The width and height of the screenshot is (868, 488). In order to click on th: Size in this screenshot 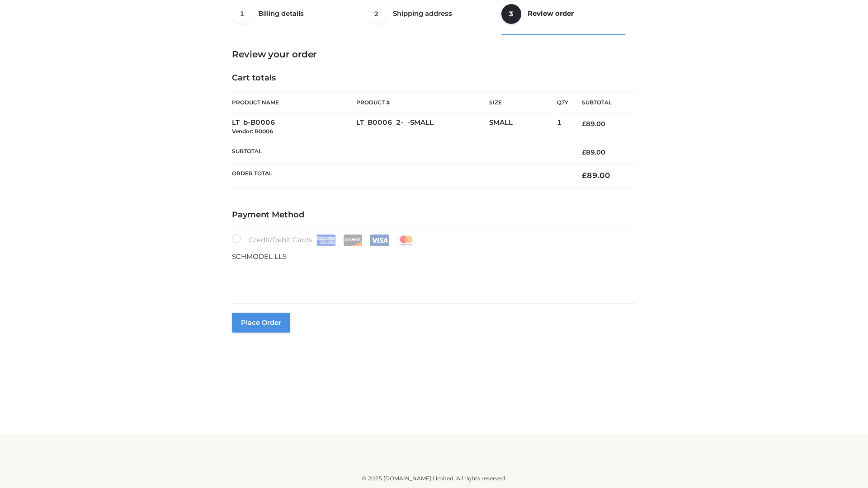, I will do `click(521, 103)`.